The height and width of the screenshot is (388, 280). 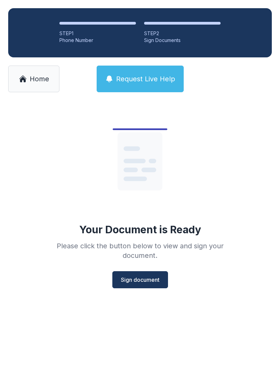 What do you see at coordinates (39, 79) in the screenshot?
I see `span: Home` at bounding box center [39, 79].